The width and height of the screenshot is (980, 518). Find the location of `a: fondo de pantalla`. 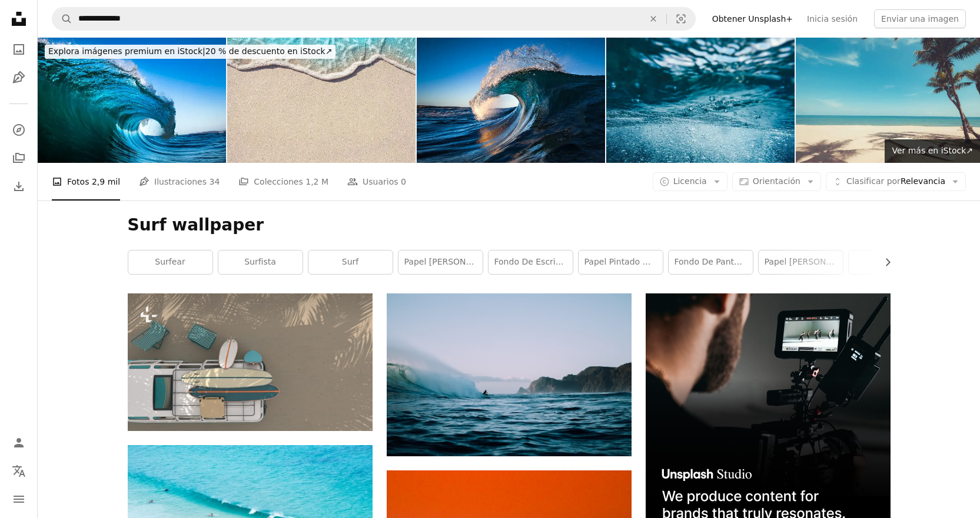

a: fondo de pantalla is located at coordinates (710, 263).